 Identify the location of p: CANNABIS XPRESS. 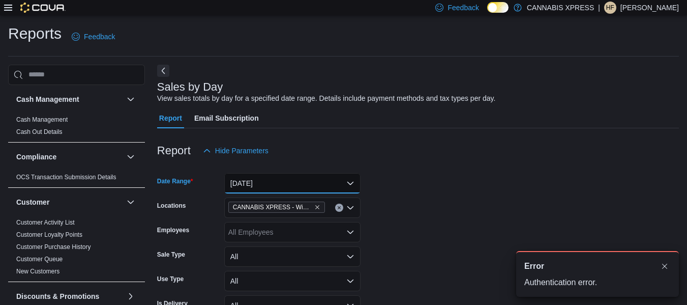
(561, 8).